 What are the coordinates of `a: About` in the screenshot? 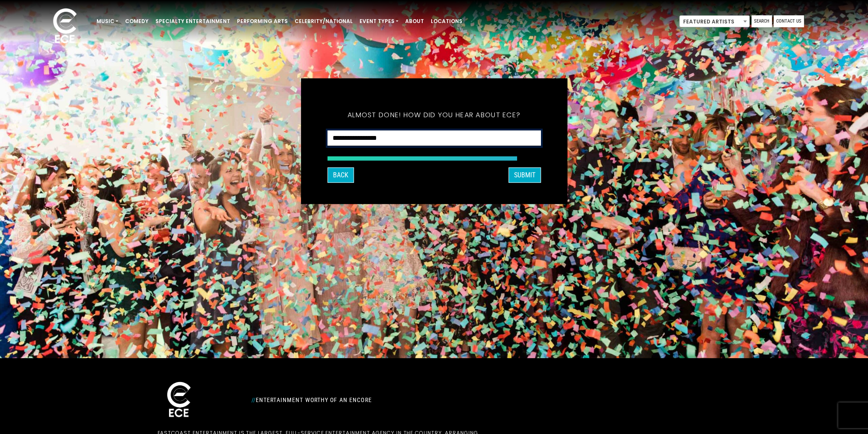 It's located at (415, 22).